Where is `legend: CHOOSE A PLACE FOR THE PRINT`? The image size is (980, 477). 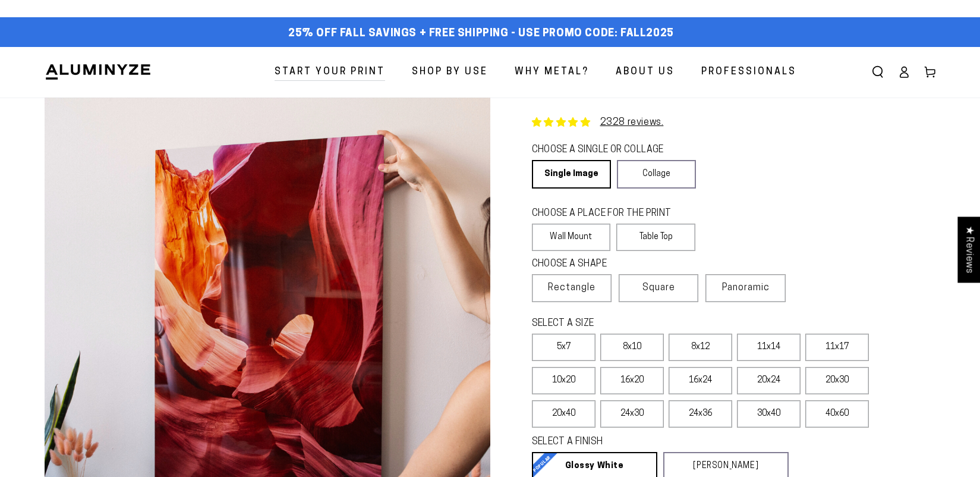
legend: CHOOSE A PLACE FOR THE PRINT is located at coordinates (608, 214).